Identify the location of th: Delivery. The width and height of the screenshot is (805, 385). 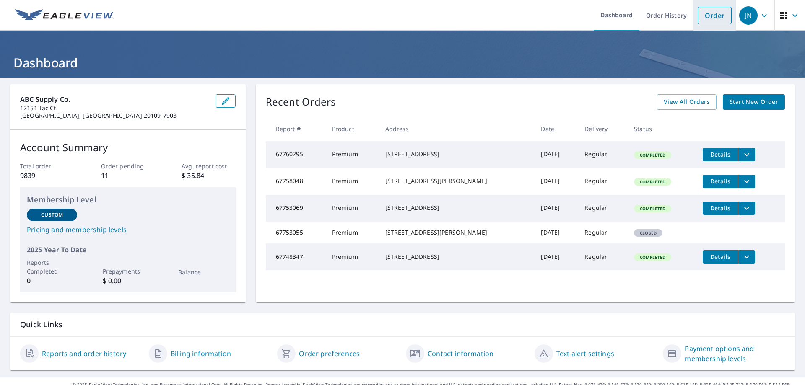
(602, 129).